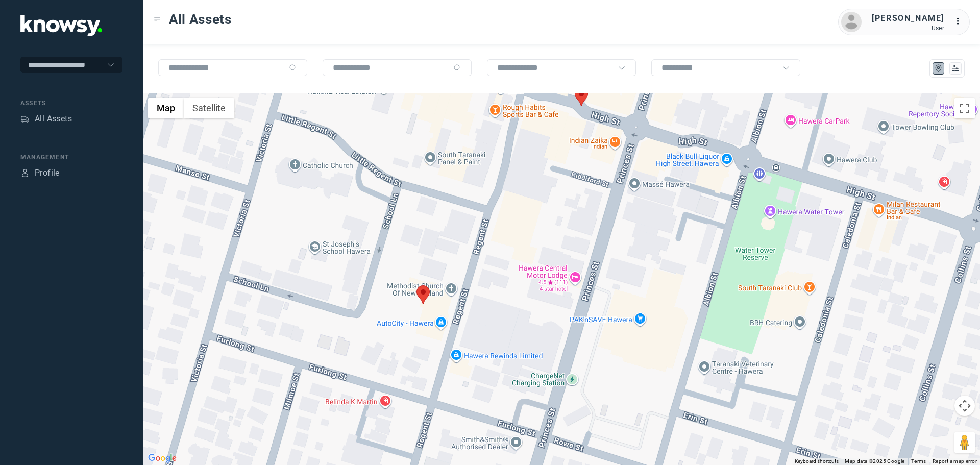 The height and width of the screenshot is (465, 980). Describe the element at coordinates (874, 461) in the screenshot. I see `span: Map data ©2025 Google` at that location.